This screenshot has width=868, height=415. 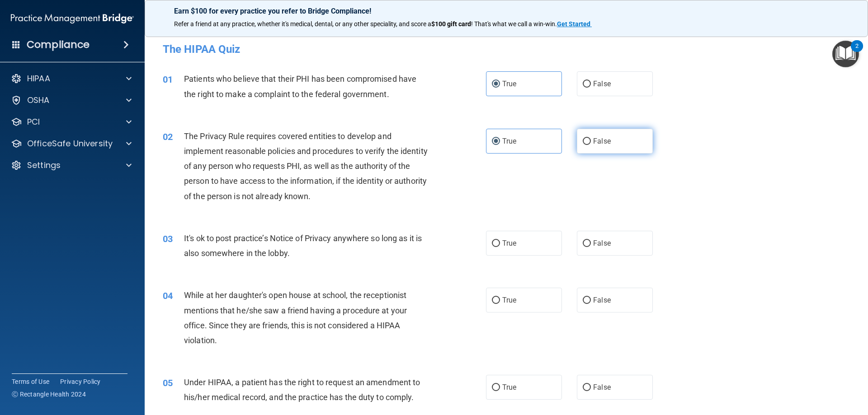 I want to click on a: HIPAA, so click(x=71, y=79).